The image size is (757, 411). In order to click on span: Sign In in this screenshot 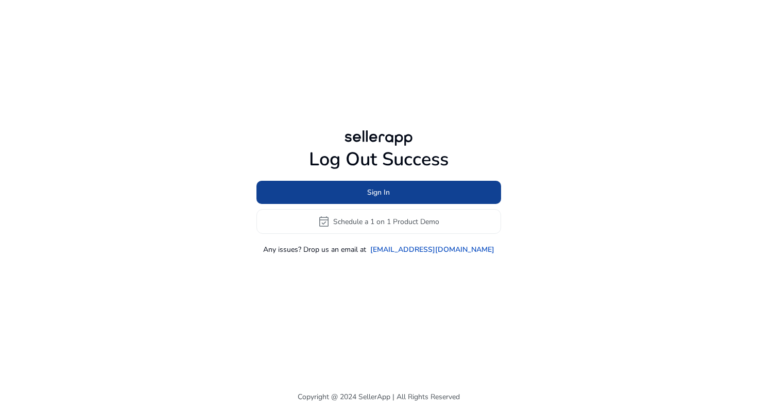, I will do `click(378, 192)`.